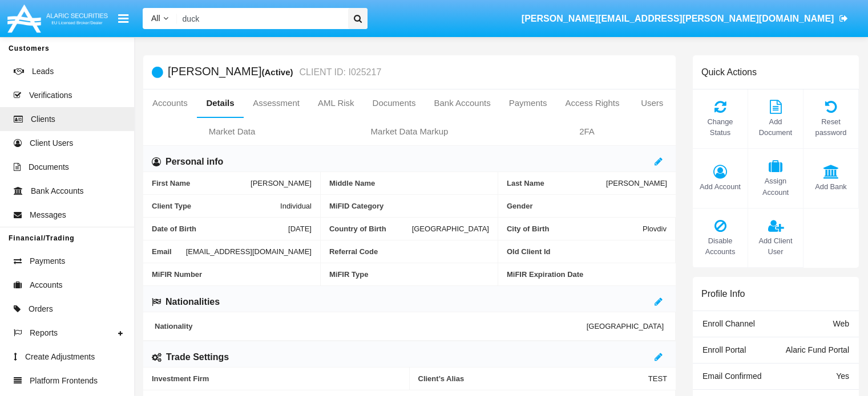  I want to click on a: Access Rights, so click(592, 103).